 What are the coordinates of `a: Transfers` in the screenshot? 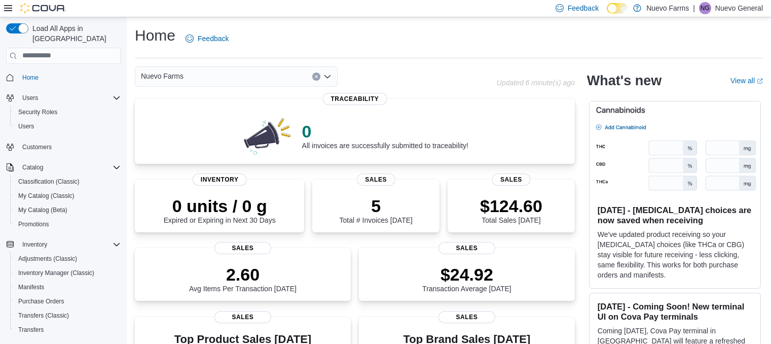 It's located at (31, 329).